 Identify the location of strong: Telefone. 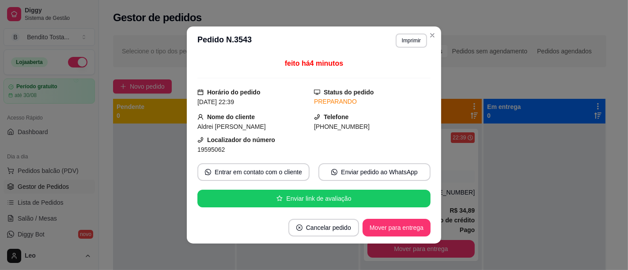
(336, 117).